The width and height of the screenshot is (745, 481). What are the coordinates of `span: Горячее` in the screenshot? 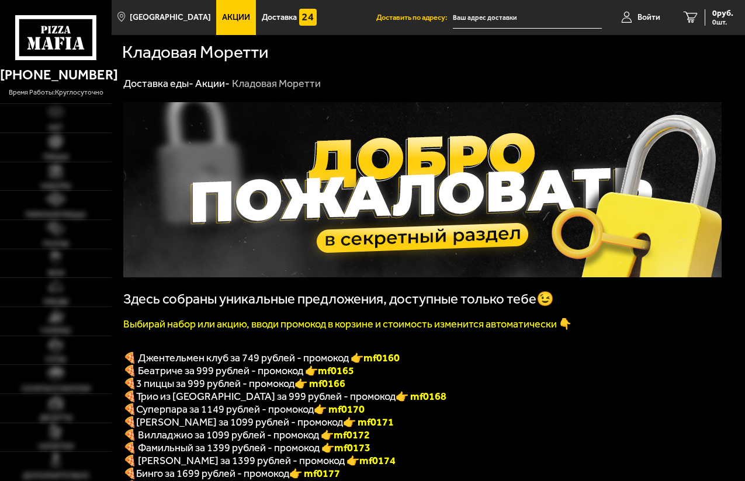 It's located at (56, 331).